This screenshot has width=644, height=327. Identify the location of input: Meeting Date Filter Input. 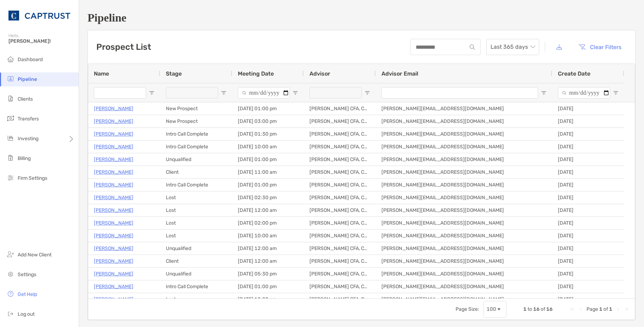
(263, 93).